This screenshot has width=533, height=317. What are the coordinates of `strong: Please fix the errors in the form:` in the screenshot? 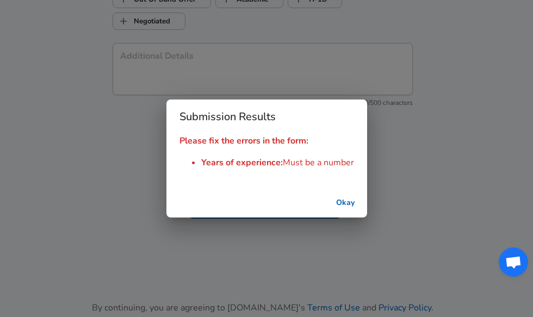 It's located at (243, 141).